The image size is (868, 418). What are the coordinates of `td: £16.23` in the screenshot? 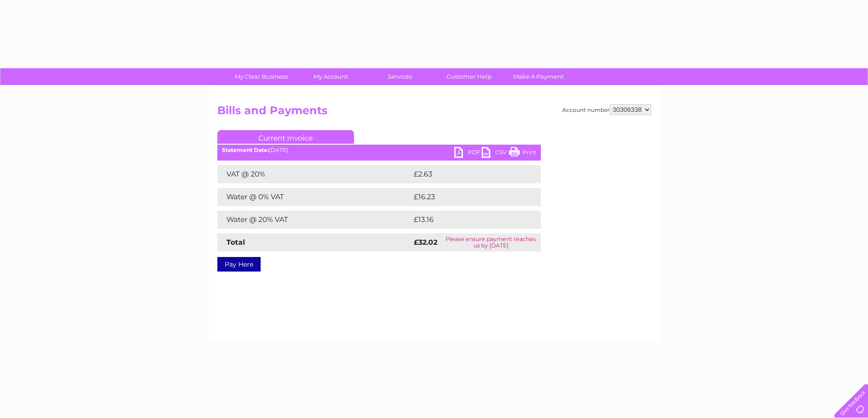 It's located at (466, 197).